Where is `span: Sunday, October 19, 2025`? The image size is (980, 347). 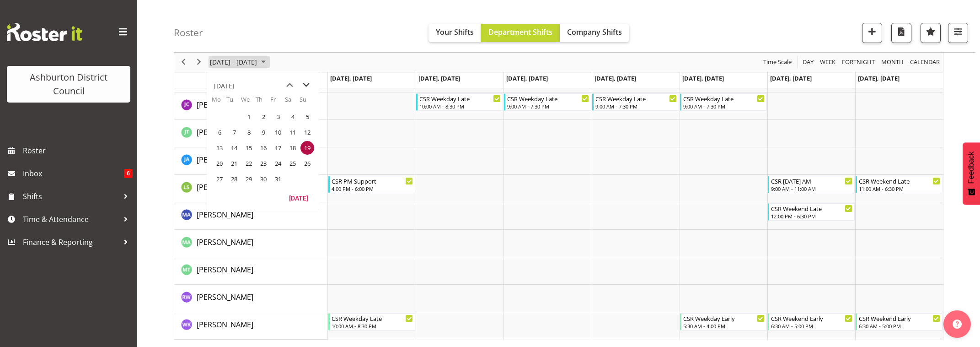 span: Sunday, October 19, 2025 is located at coordinates (307, 148).